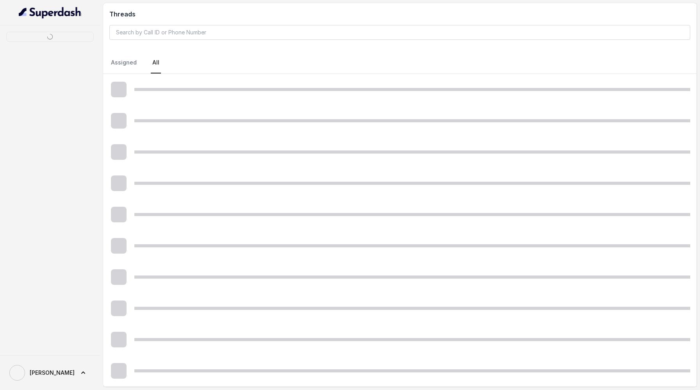 This screenshot has width=700, height=390. Describe the element at coordinates (400, 14) in the screenshot. I see `h2: Threads` at that location.